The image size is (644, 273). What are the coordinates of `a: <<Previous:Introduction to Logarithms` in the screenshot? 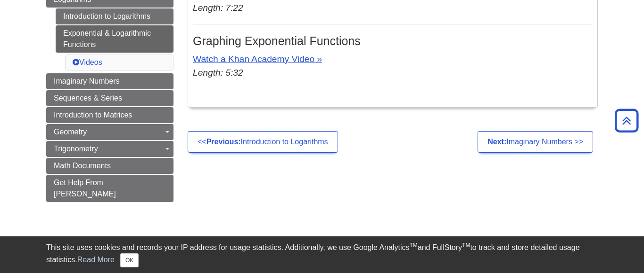 It's located at (262, 142).